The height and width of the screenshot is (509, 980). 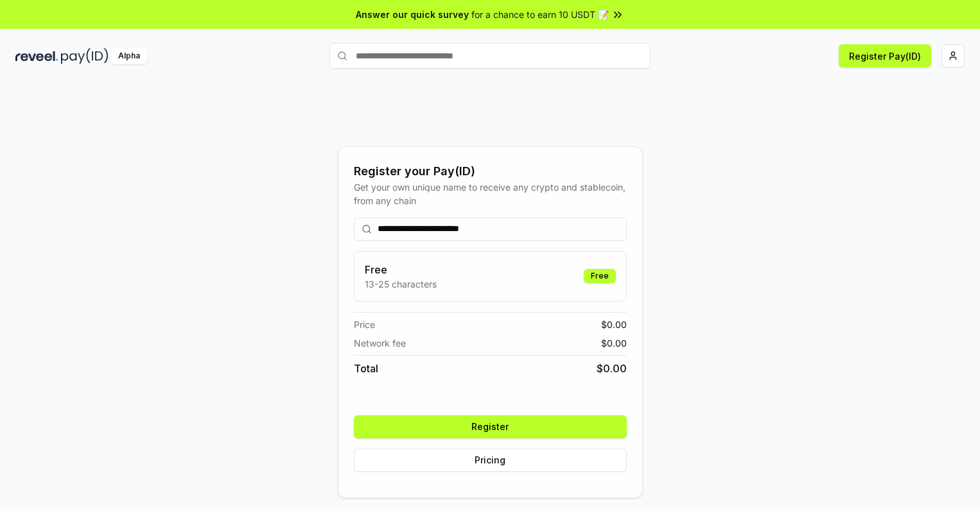 What do you see at coordinates (885, 55) in the screenshot?
I see `button: Register Pay(ID)` at bounding box center [885, 55].